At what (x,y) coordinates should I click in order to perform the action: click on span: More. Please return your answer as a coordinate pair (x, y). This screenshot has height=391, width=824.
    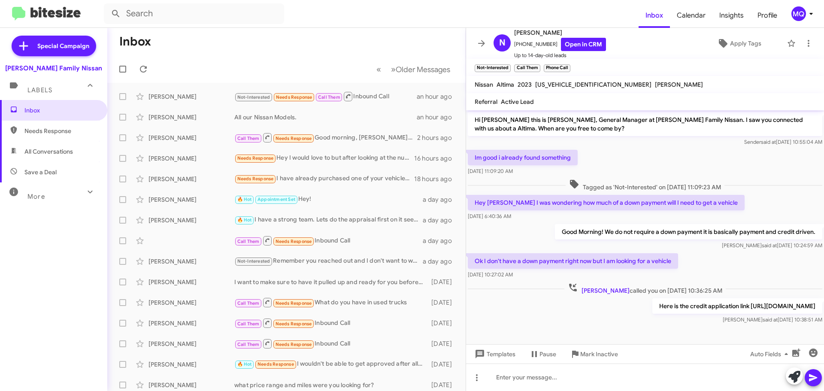
    Looking at the image, I should click on (36, 196).